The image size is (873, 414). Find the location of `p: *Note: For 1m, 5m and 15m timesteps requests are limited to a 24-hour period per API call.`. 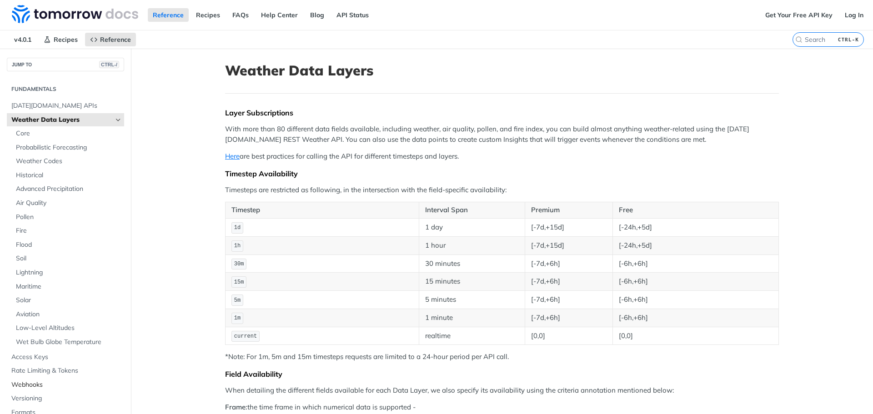

p: *Note: For 1m, 5m and 15m timesteps requests are limited to a 24-hour period per API call. is located at coordinates (502, 357).